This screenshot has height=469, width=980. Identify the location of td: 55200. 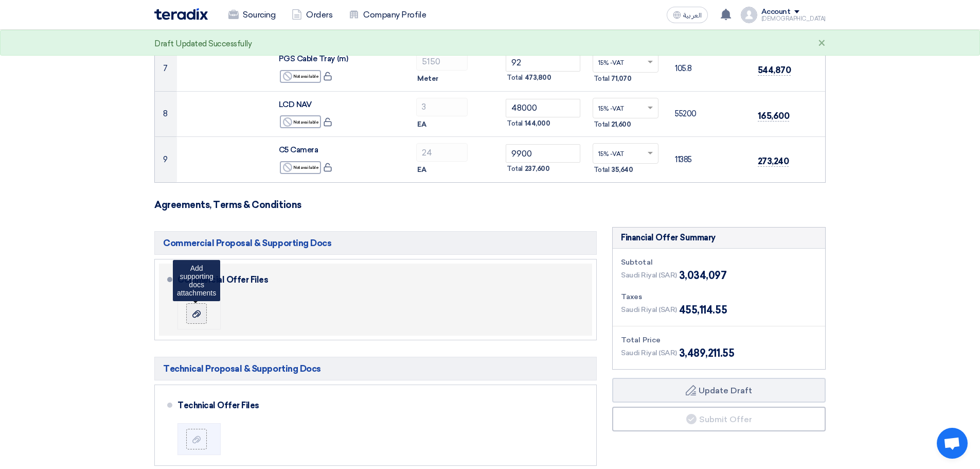
(708, 114).